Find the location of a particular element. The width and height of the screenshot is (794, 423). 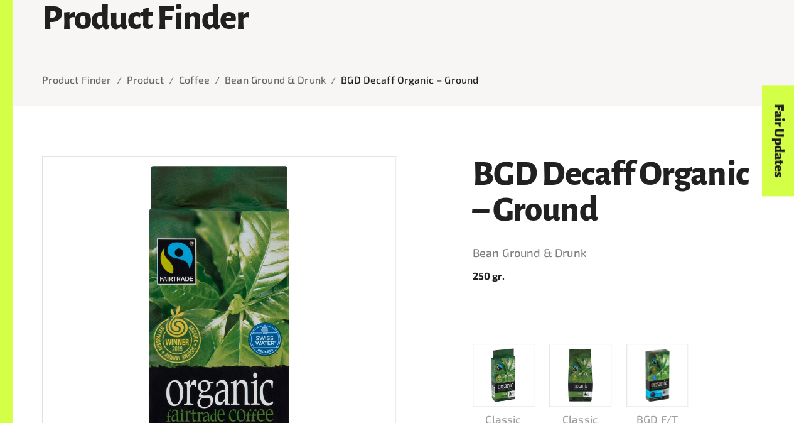

p: BGD Decaff Organic – Ground is located at coordinates (409, 80).